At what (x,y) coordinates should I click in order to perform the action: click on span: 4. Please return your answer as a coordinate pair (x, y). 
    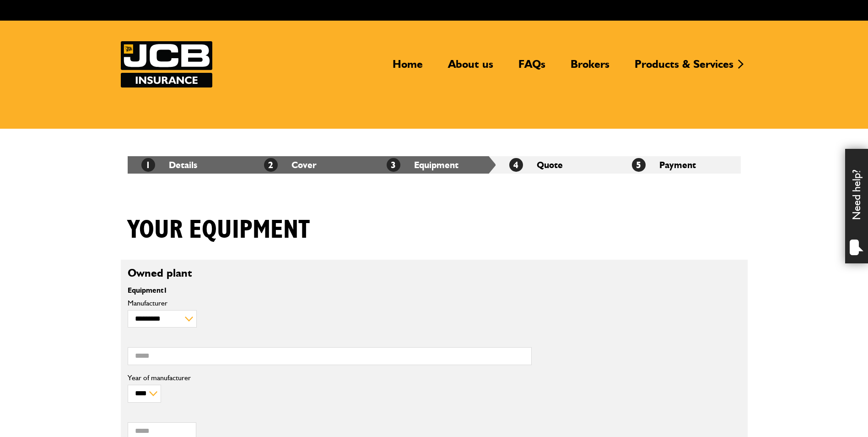
    Looking at the image, I should click on (516, 165).